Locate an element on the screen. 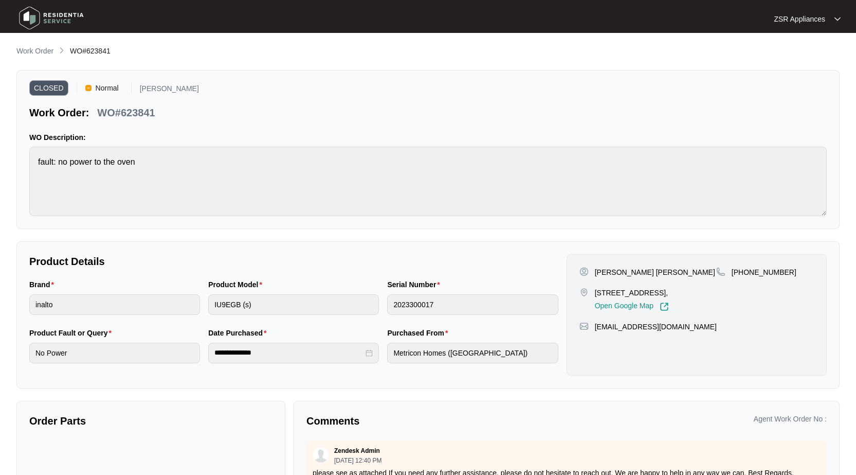  p: Agent Work Order No : is located at coordinates (790, 419).